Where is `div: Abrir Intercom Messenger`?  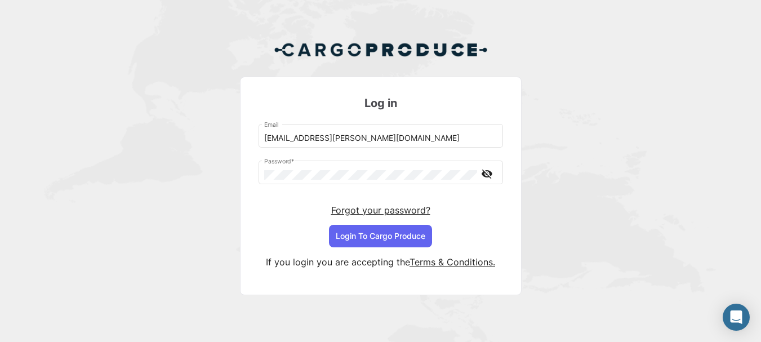 div: Abrir Intercom Messenger is located at coordinates (737, 317).